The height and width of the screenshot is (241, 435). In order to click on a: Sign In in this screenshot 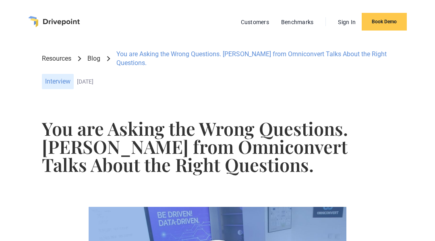, I will do `click(346, 22)`.